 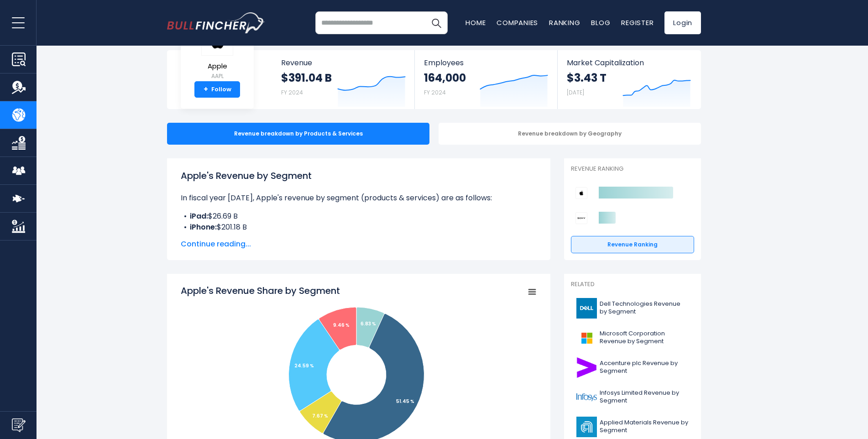 What do you see at coordinates (436, 23) in the screenshot?
I see `button: Search` at bounding box center [436, 23].